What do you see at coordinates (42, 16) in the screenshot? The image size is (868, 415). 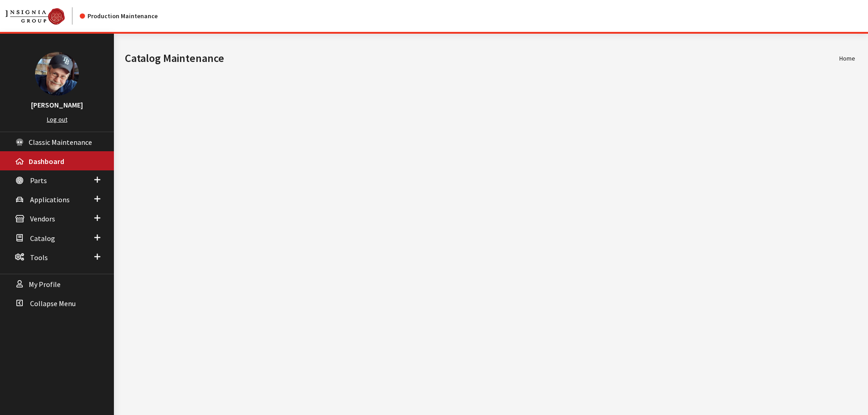 I see `a: Insignia Group logo` at bounding box center [42, 16].